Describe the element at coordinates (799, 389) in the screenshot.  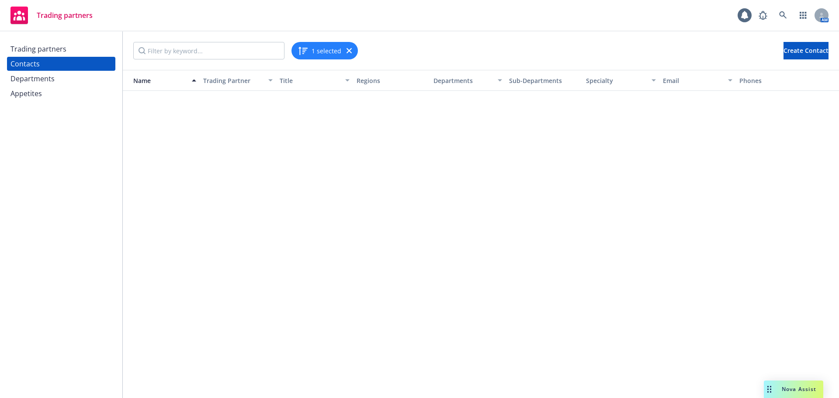
I see `span: Nova Assist` at that location.